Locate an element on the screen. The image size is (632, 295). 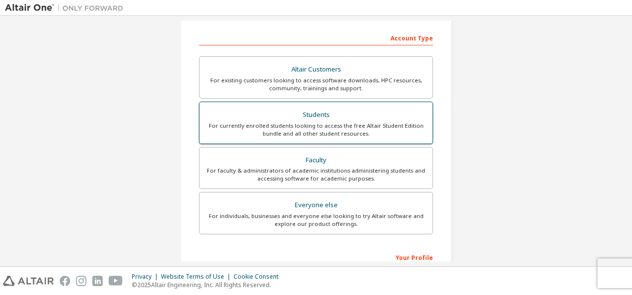
div: Account Type is located at coordinates (316, 38).